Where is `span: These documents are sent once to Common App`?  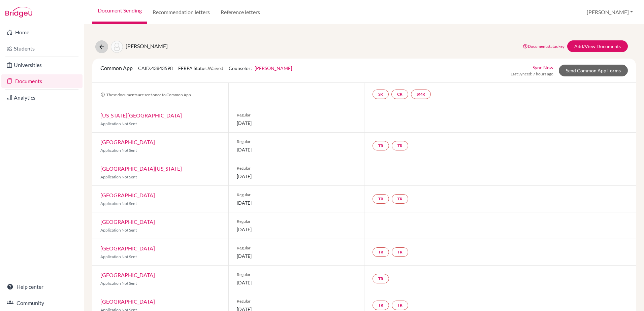
span: These documents are sent once to Common App is located at coordinates (145, 94).